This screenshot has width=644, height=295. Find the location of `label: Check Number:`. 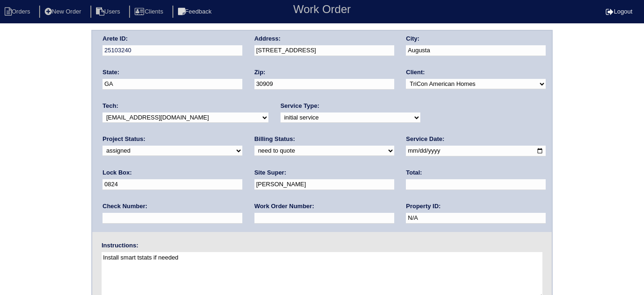

label: Check Number: is located at coordinates (125, 206).